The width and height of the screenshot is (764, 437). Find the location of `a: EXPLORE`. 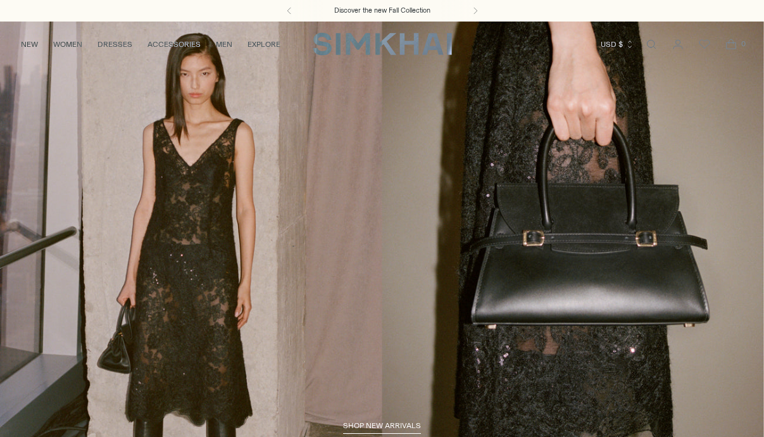

a: EXPLORE is located at coordinates (264, 44).